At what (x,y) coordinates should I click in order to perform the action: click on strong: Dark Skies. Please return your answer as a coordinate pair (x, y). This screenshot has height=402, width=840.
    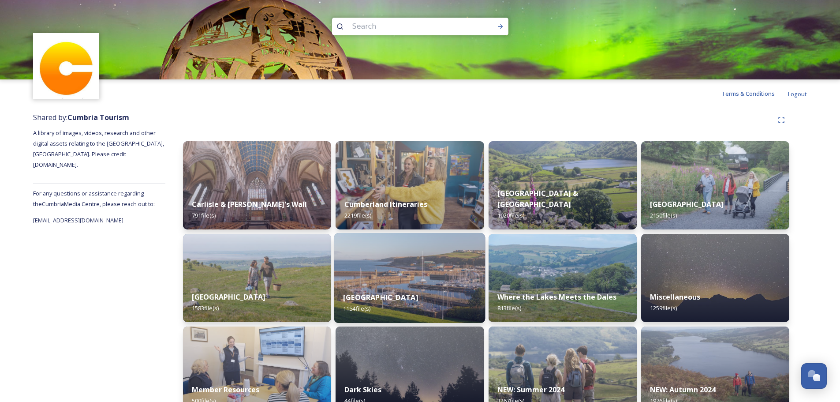
    Looking at the image, I should click on (363, 389).